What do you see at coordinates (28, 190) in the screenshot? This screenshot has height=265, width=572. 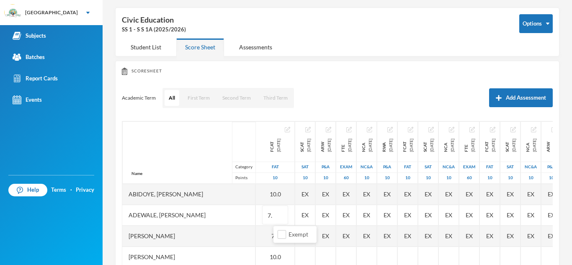 I see `a: Help` at bounding box center [28, 190].